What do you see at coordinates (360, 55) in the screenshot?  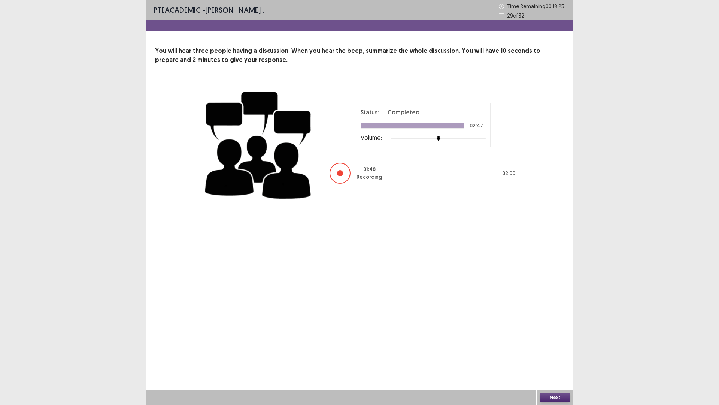 I see `p: You will hear three people having a discussion. When you hear the beep, summarize the whole discu...` at bounding box center [360, 55].